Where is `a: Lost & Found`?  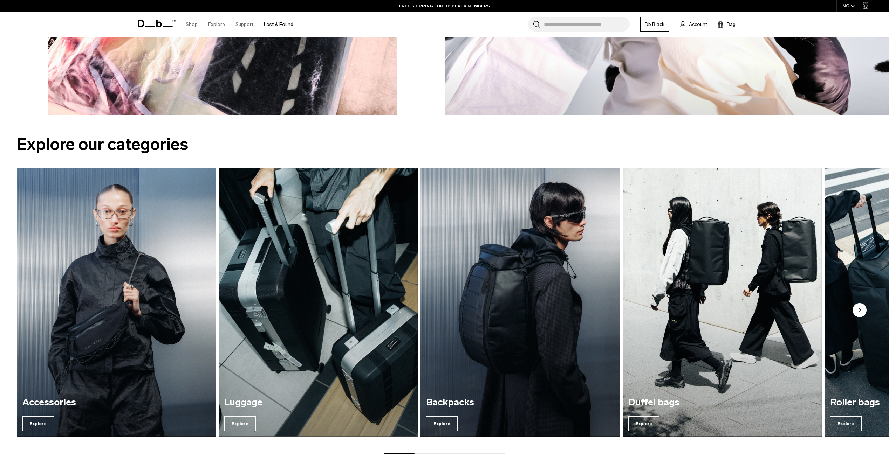
a: Lost & Found is located at coordinates (279, 24).